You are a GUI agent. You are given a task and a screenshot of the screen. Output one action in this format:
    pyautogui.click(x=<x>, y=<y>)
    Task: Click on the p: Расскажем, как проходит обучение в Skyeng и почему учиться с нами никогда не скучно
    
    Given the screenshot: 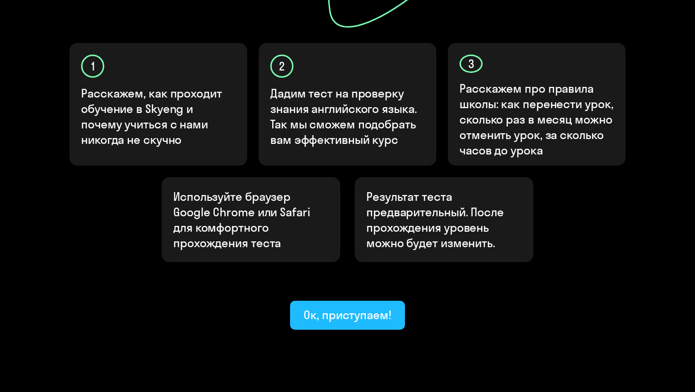 What is the action you would take?
    pyautogui.click(x=159, y=116)
    